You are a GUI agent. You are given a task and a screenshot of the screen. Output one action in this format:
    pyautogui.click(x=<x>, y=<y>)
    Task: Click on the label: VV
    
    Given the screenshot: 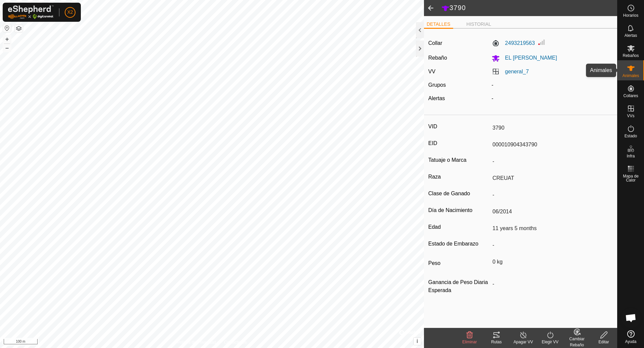 What is the action you would take?
    pyautogui.click(x=432, y=72)
    